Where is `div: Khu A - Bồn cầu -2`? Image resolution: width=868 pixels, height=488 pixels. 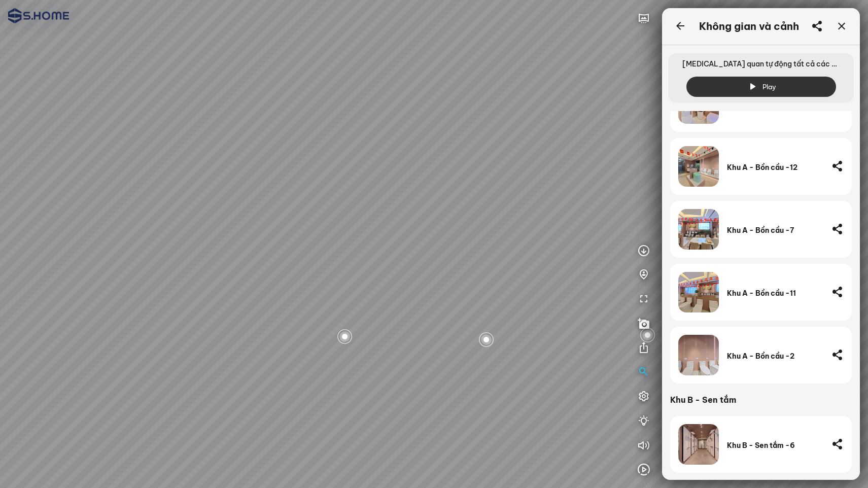
div: Khu A - Bồn cầu -2 is located at coordinates (775, 356).